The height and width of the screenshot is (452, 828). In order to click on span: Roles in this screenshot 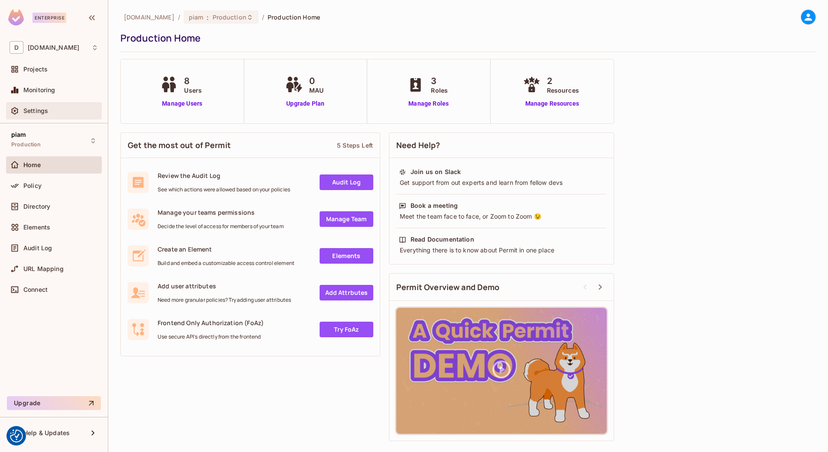, I will do `click(439, 90)`.